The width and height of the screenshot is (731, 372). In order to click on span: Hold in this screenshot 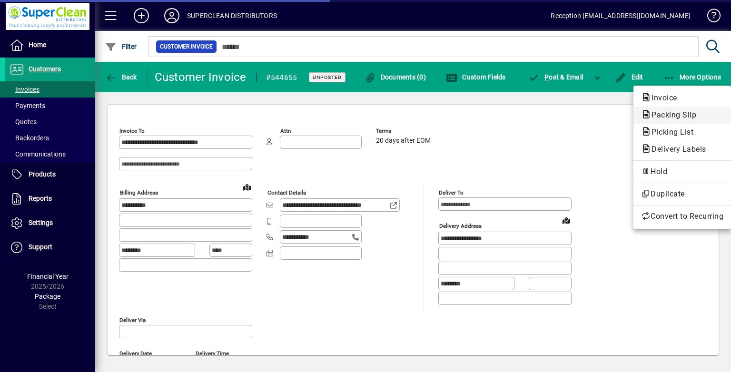, I will do `click(682, 172)`.